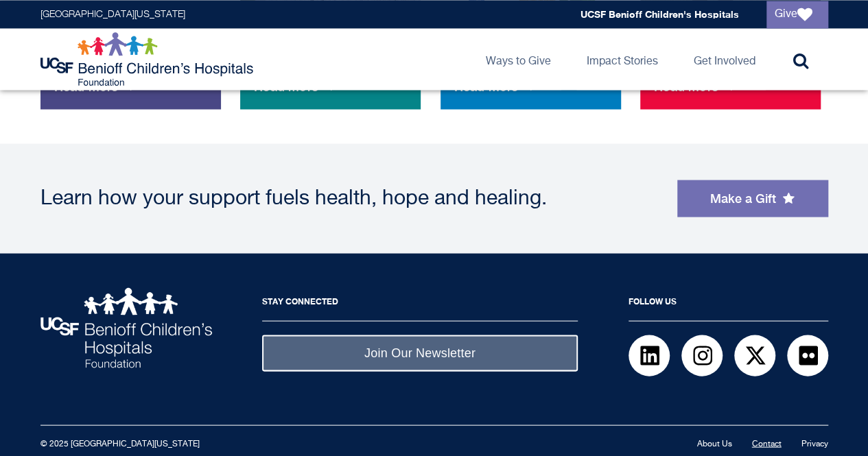 This screenshot has height=456, width=868. What do you see at coordinates (714, 444) in the screenshot?
I see `a: About Us` at bounding box center [714, 444].